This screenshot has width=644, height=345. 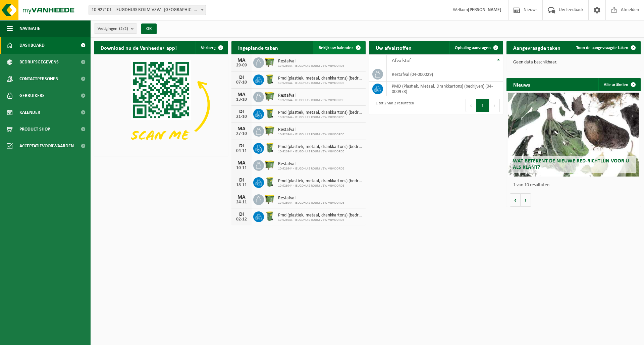 What do you see at coordinates (32, 45) in the screenshot?
I see `span: Dashboard` at bounding box center [32, 45].